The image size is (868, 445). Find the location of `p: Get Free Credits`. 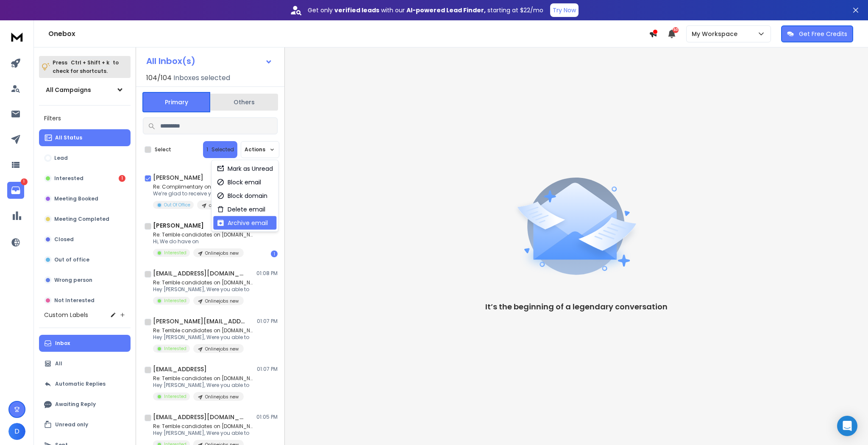

p: Get Free Credits is located at coordinates (823, 34).